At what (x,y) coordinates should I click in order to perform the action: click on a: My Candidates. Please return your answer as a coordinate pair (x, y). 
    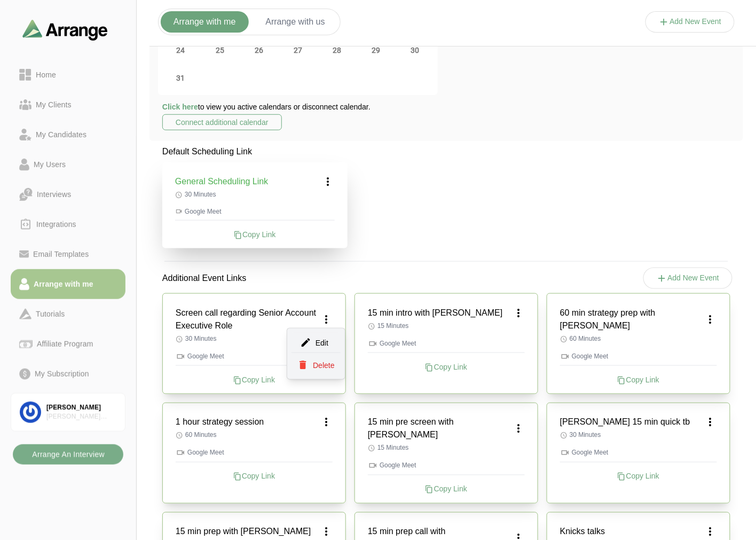
    Looking at the image, I should click on (68, 135).